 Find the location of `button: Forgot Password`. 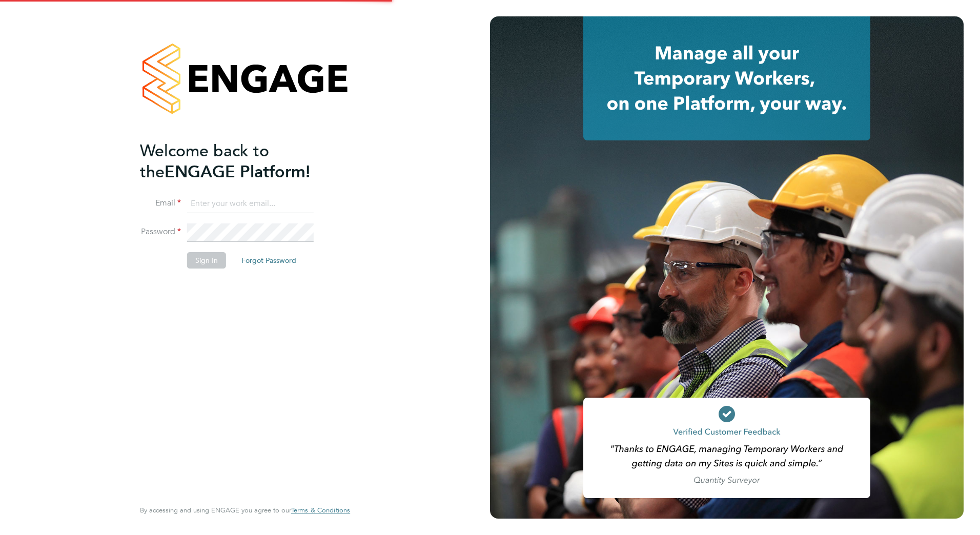

button: Forgot Password is located at coordinates (268, 260).